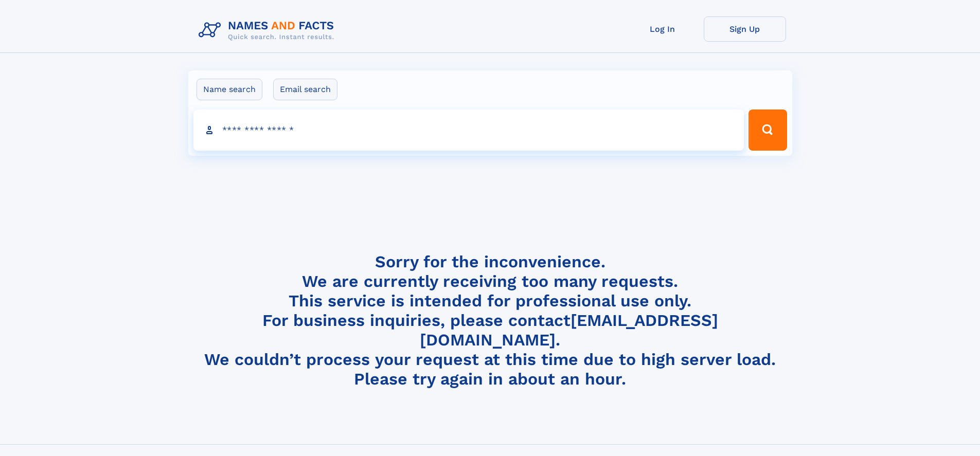 The height and width of the screenshot is (456, 980). Describe the element at coordinates (469, 130) in the screenshot. I see `input: search input` at that location.